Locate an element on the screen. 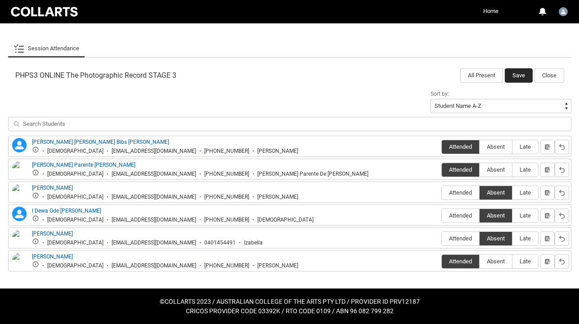 The image size is (579, 324). div: Izabella is located at coordinates (253, 243).